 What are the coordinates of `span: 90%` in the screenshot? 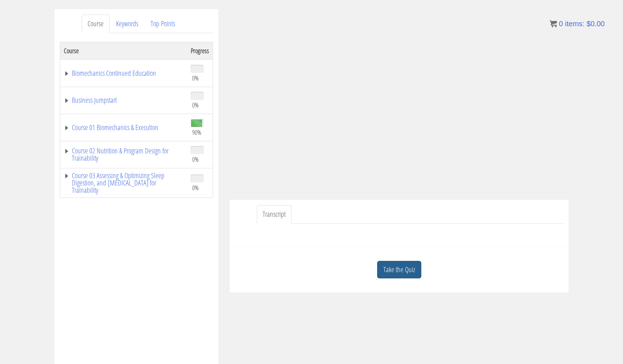 It's located at (197, 132).